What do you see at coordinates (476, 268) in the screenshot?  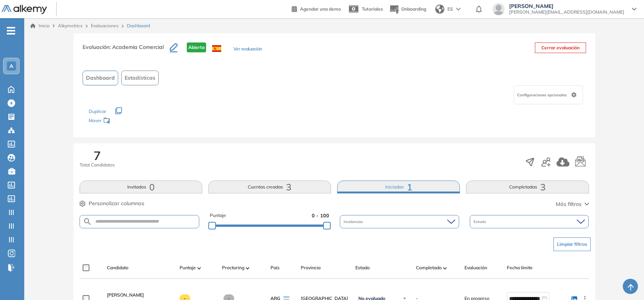 I see `span: Evaluación` at bounding box center [476, 268].